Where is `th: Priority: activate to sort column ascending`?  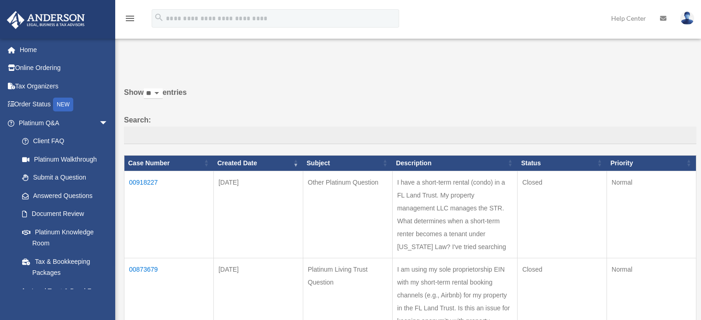 th: Priority: activate to sort column ascending is located at coordinates (652, 163).